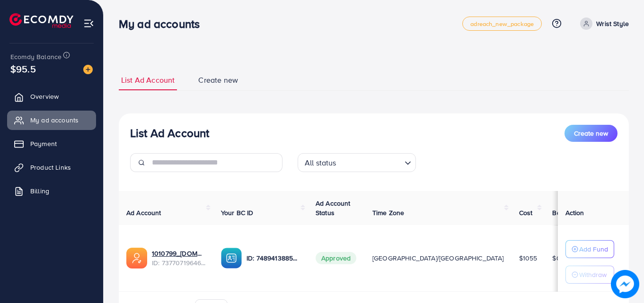 This screenshot has height=303, width=644. I want to click on span: Action, so click(575, 213).